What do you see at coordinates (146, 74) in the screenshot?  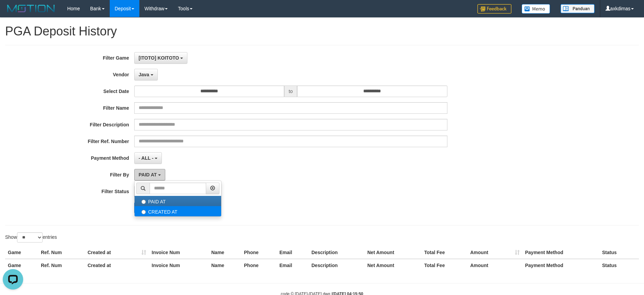 I see `button: Java` at bounding box center [146, 74].